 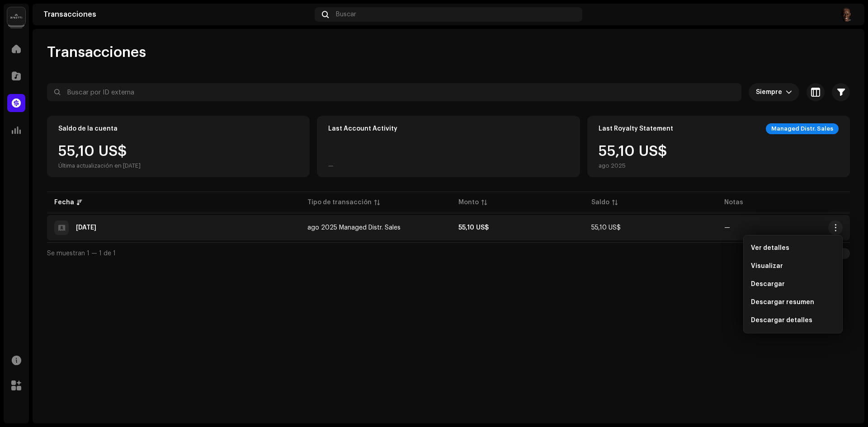 I want to click on span: Buscar, so click(x=346, y=15).